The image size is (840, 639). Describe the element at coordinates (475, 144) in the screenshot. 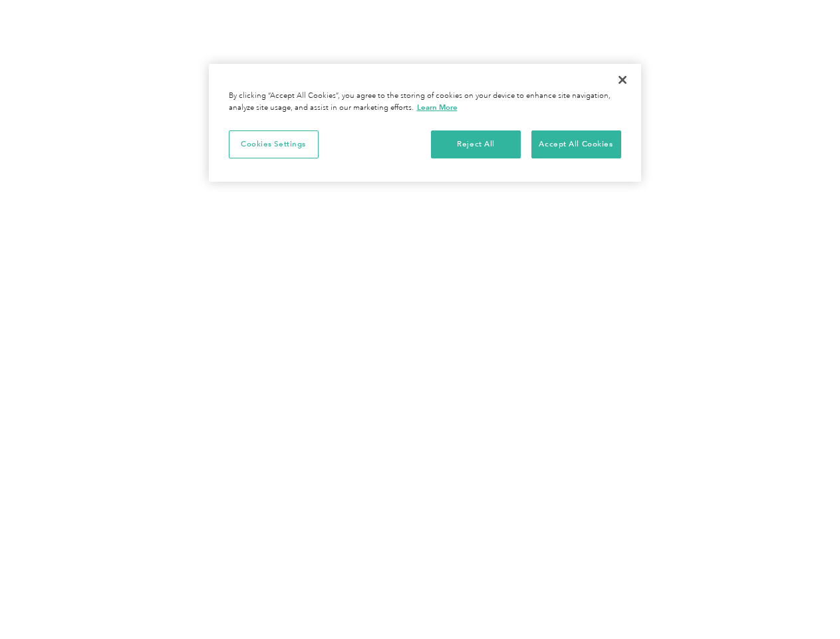

I see `button: Reject All` at that location.